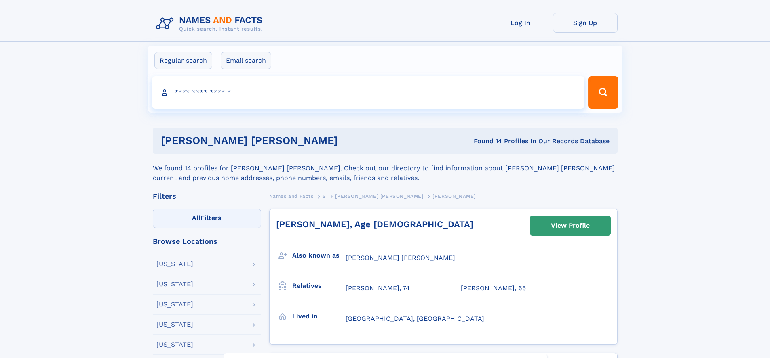 The image size is (770, 358). What do you see at coordinates (585, 23) in the screenshot?
I see `a: Sign Up` at bounding box center [585, 23].